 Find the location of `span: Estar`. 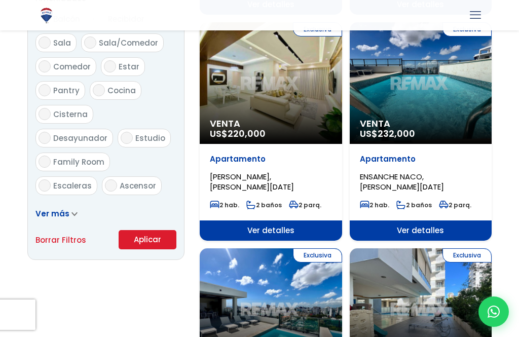

span: Estar is located at coordinates (129, 66).